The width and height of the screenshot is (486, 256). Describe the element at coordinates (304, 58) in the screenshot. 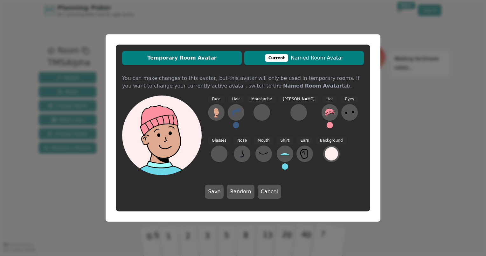

I see `button: CurrentNamed Room Avatar` at that location.